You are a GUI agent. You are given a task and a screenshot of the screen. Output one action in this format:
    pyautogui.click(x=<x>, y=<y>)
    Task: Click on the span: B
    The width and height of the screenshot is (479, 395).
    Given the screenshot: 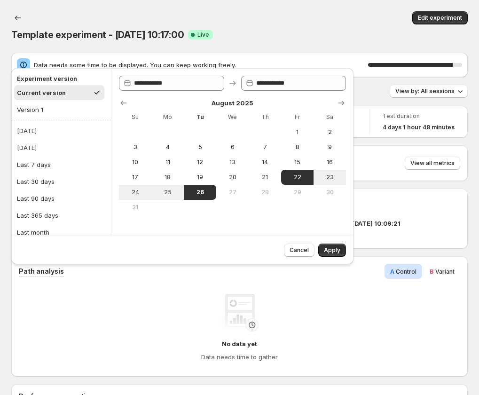 What is the action you would take?
    pyautogui.click(x=432, y=271)
    